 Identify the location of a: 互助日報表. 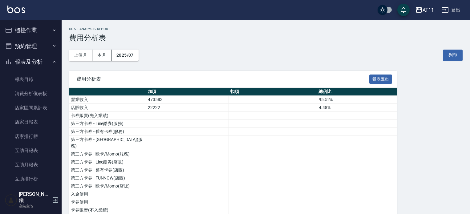
(31, 151).